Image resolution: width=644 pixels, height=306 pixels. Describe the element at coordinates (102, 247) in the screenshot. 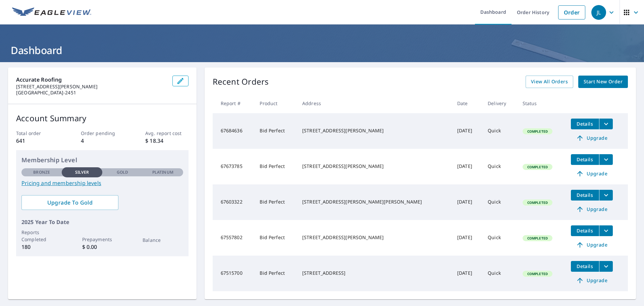

I see `p: $ 0.00` at that location.